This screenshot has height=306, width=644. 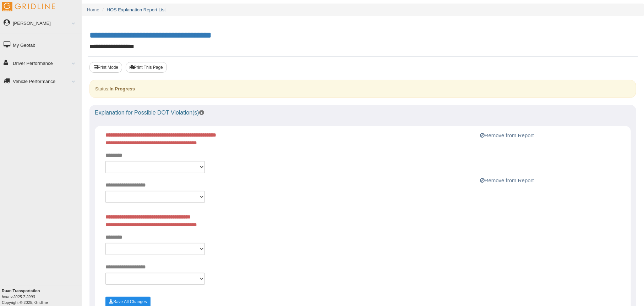 I want to click on button: Print This Page, so click(x=146, y=67).